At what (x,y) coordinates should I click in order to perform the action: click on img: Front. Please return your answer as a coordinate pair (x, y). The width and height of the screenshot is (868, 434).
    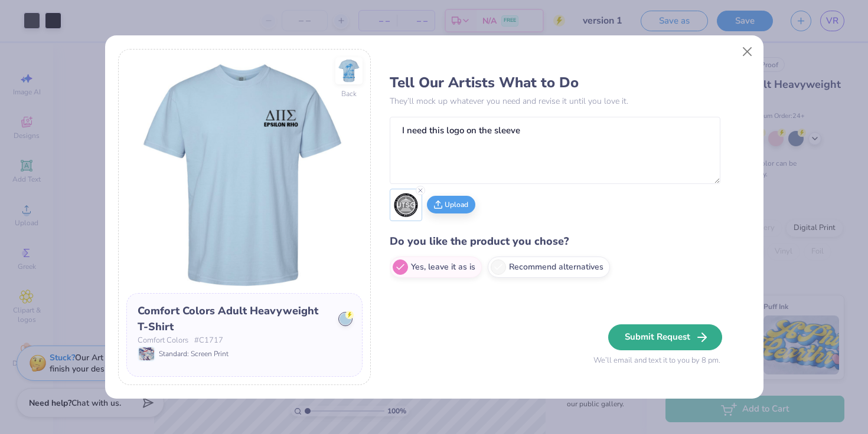
    Looking at the image, I should click on (245, 175).